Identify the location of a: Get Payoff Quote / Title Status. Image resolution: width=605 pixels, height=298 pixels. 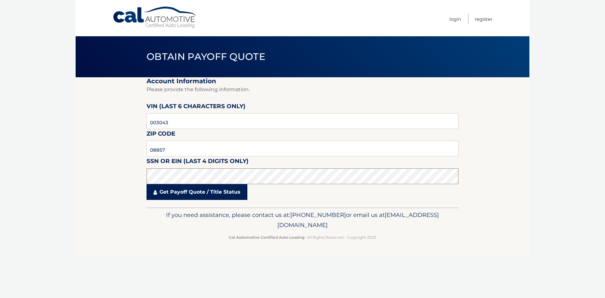
(197, 192).